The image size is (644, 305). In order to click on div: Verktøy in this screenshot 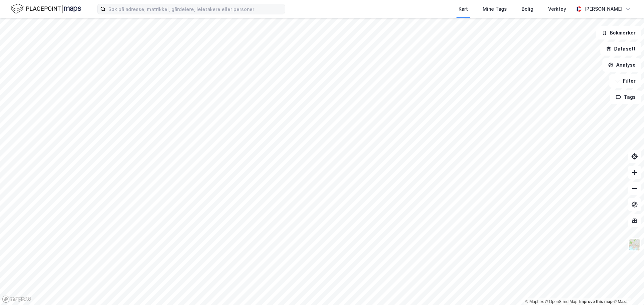, I will do `click(557, 9)`.